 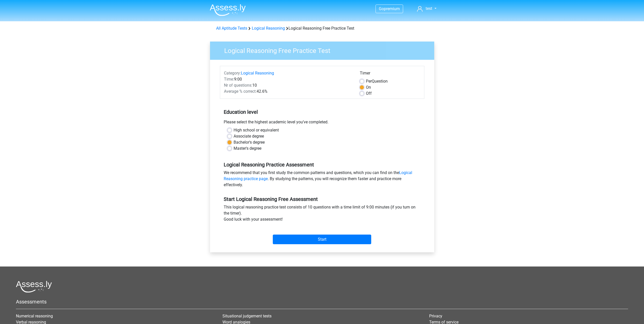 What do you see at coordinates (390, 74) in the screenshot?
I see `div: Timer` at bounding box center [390, 74].